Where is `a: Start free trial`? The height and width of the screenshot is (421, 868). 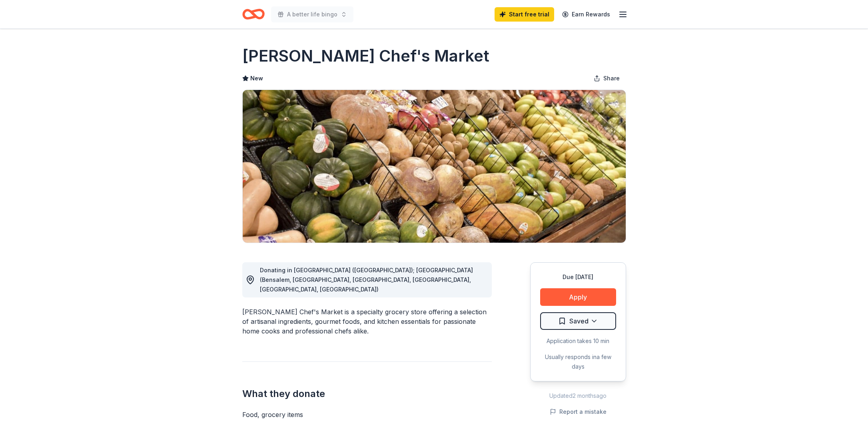 a: Start free trial is located at coordinates (524, 14).